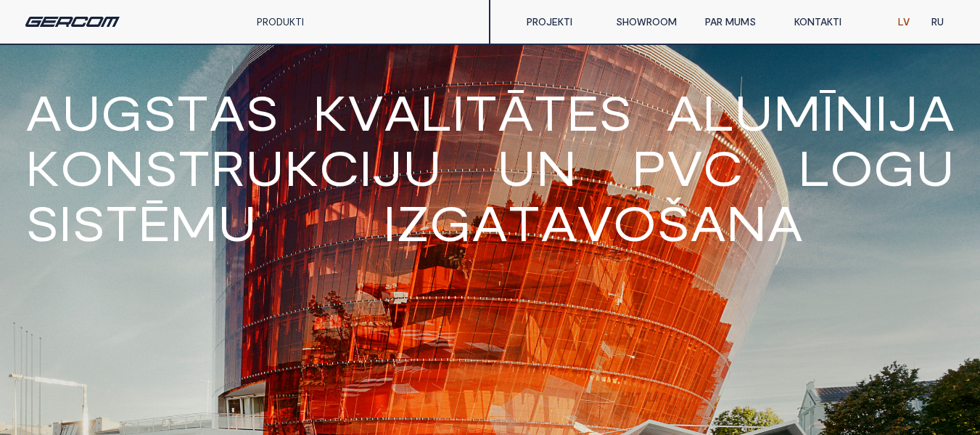 Image resolution: width=980 pixels, height=435 pixels. I want to click on span: ē, so click(154, 222).